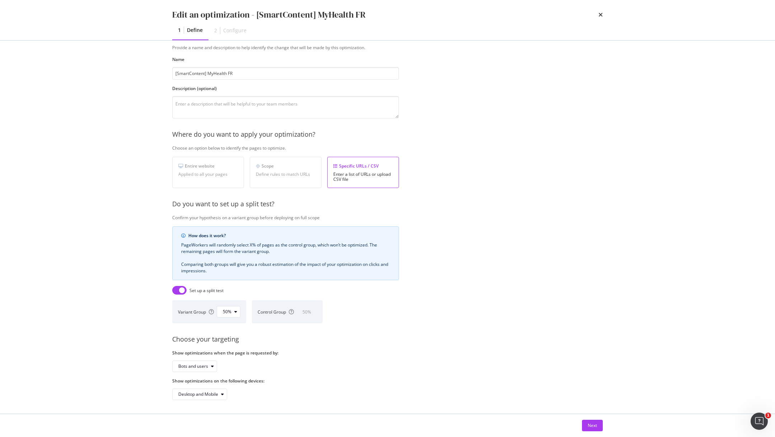 This screenshot has height=437, width=775. I want to click on div: Variant Group, so click(196, 312).